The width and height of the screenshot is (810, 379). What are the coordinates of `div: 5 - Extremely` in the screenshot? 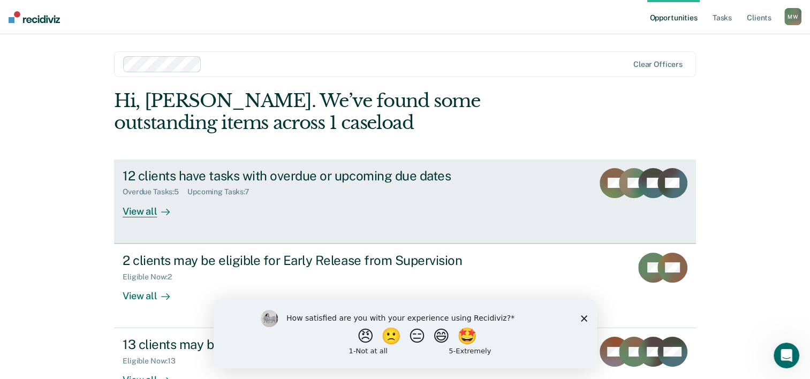 It's located at (285, 51).